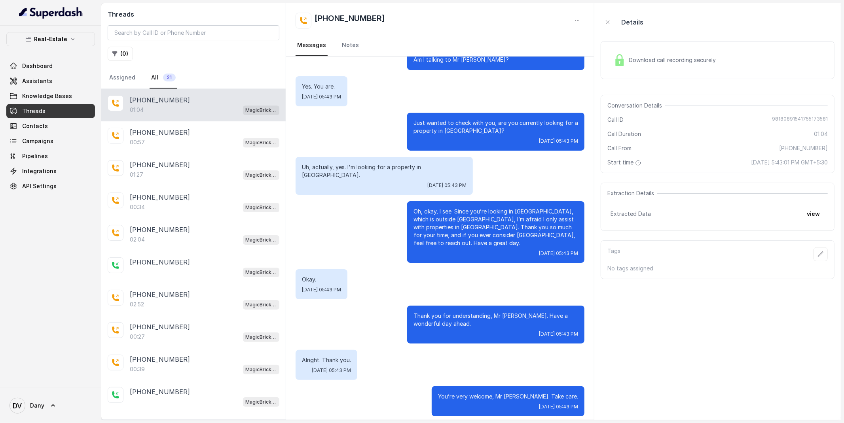 This screenshot has height=423, width=844. Describe the element at coordinates (51, 39) in the screenshot. I see `button: Real-Estate` at that location.